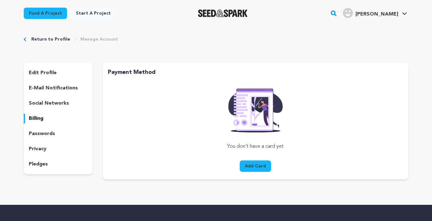  I want to click on p: pledges, so click(38, 164).